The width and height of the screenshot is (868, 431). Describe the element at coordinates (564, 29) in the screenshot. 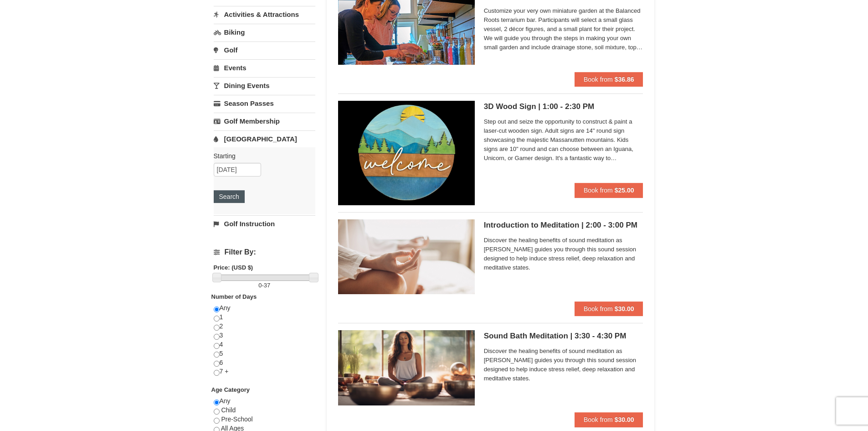

I see `span: Customize your very own miniature garden at the Balanced Roots terrarium bar. Participants will s...` at that location.